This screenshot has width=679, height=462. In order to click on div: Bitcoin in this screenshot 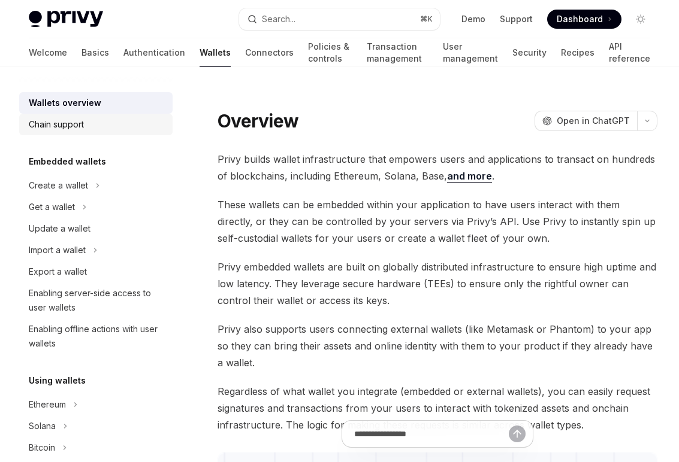, I will do `click(42, 448)`.